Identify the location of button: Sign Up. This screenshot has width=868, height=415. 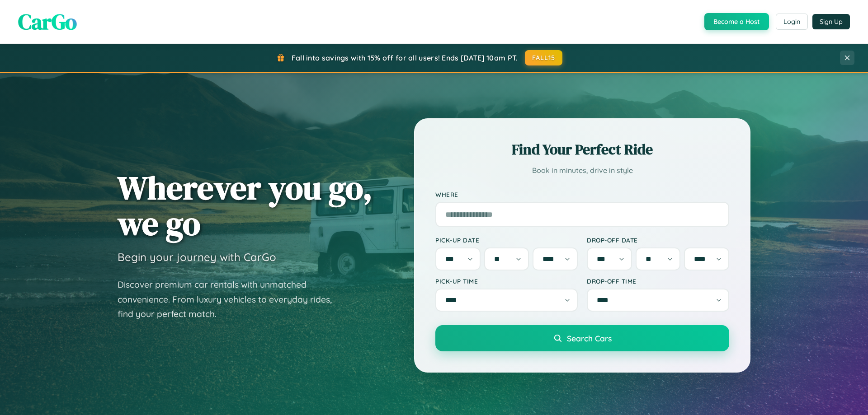
(831, 22).